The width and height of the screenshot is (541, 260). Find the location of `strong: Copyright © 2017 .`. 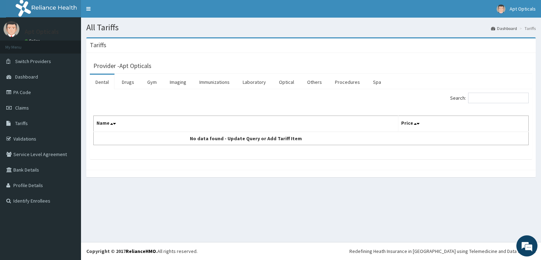

strong: Copyright © 2017 . is located at coordinates (122, 251).